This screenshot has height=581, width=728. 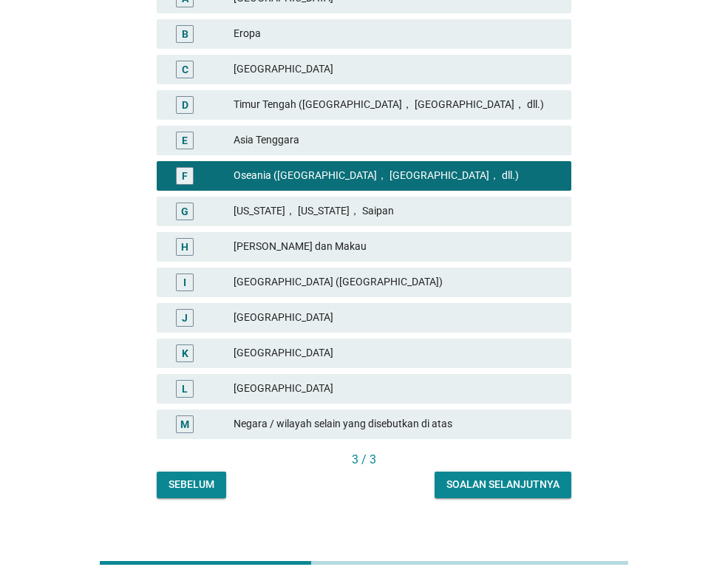 I want to click on button: Sebelum, so click(x=191, y=485).